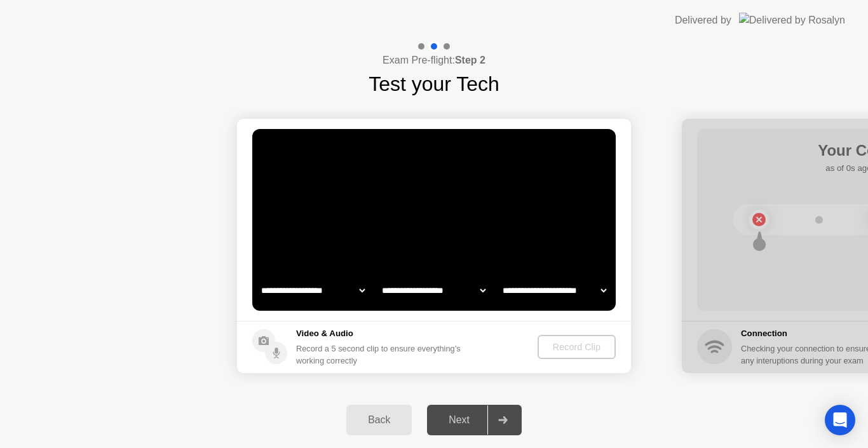  What do you see at coordinates (380, 354) in the screenshot?
I see `div: Record a 5 second clip to ensure everything’s working correctly` at bounding box center [380, 354].